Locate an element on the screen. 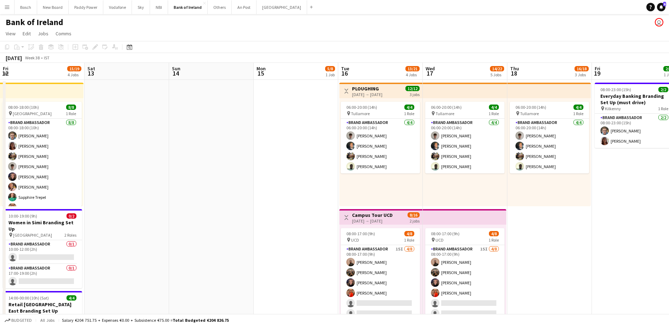  button: New Board is located at coordinates (53, 7).